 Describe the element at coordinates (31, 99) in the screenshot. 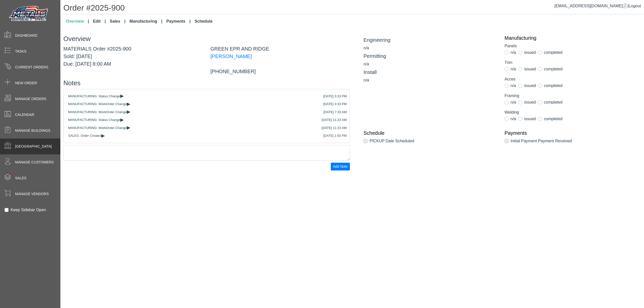

I see `span: Manage Orders` at that location.